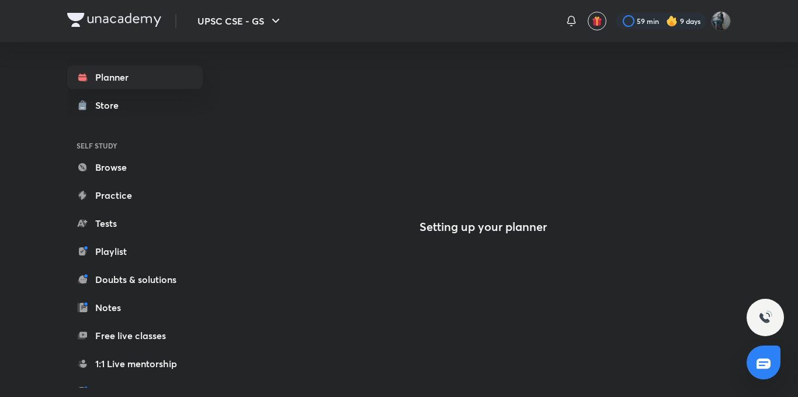  Describe the element at coordinates (597, 21) in the screenshot. I see `button: avatar` at that location.